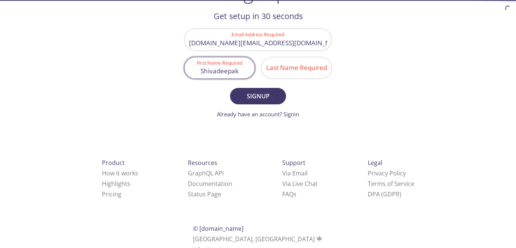  What do you see at coordinates (206, 173) in the screenshot?
I see `a: GraphQL API` at bounding box center [206, 173].